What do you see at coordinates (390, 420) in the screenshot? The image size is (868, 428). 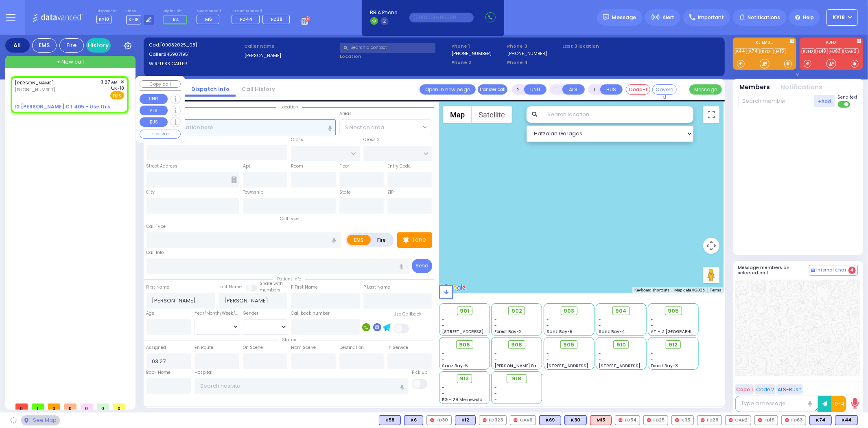 I see `div: K58` at bounding box center [390, 420].